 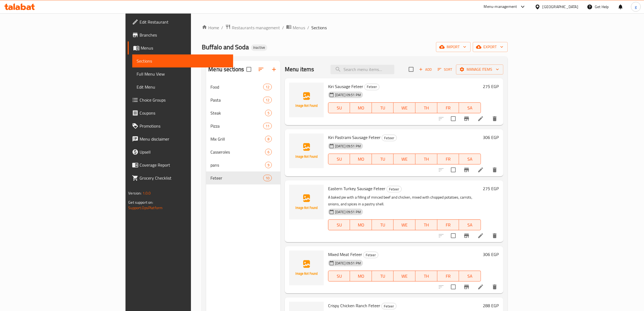 What do you see at coordinates (145, 208) in the screenshot?
I see `a: Support.OpsPlatform` at bounding box center [145, 208].